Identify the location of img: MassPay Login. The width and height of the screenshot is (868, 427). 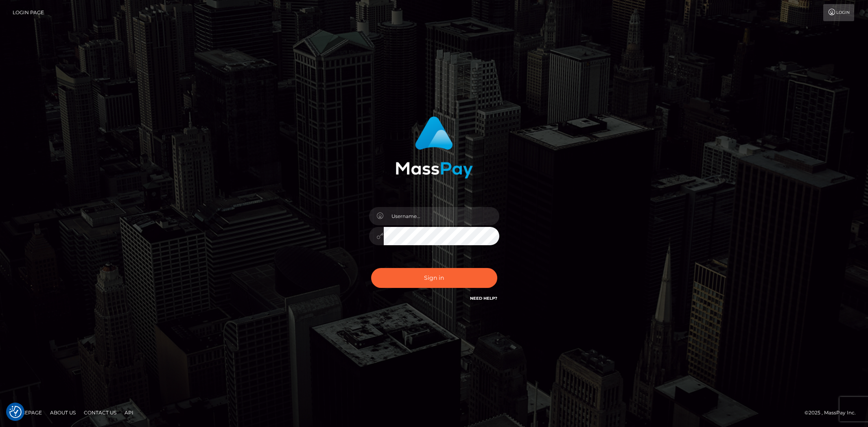
(434, 147).